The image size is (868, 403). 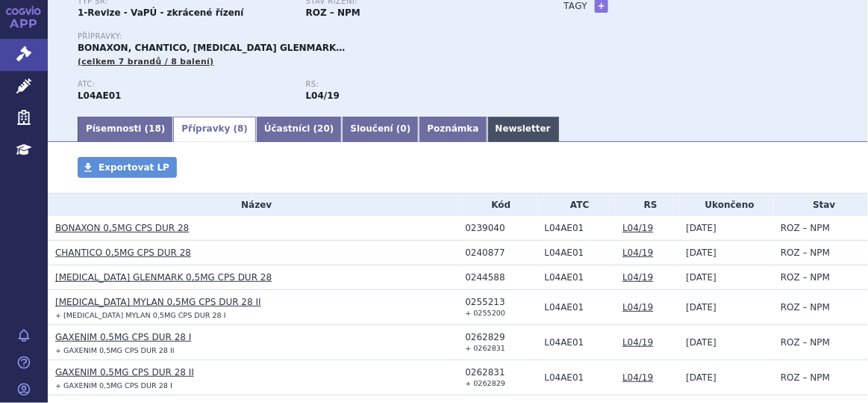 What do you see at coordinates (502, 228) in the screenshot?
I see `div: 0239040` at bounding box center [502, 228].